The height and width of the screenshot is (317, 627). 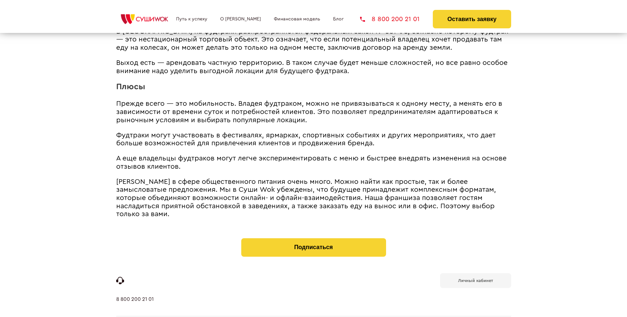 I want to click on span: Прежде всего ― это мобильность. Владея фудтраком, можно не привязываться к одному месту, а менять..., so click(x=309, y=112).